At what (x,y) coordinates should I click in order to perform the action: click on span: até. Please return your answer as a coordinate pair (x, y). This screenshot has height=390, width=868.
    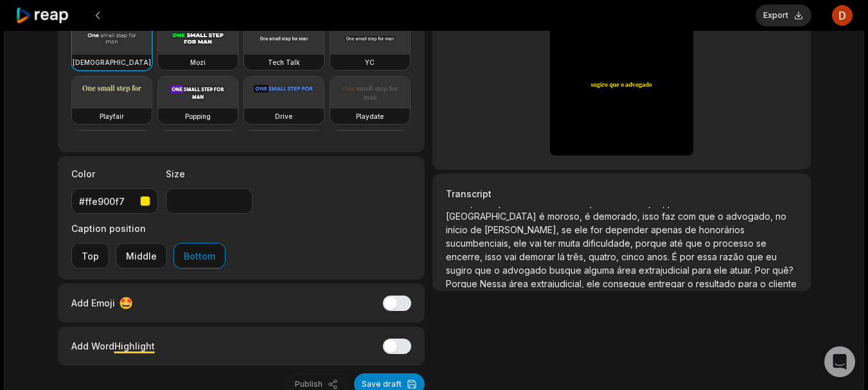
    Looking at the image, I should click on (677, 243).